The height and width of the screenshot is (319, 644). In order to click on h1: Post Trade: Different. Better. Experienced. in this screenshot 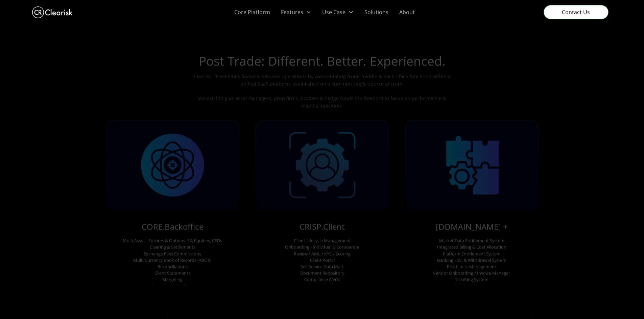, I will do `click(322, 63)`.